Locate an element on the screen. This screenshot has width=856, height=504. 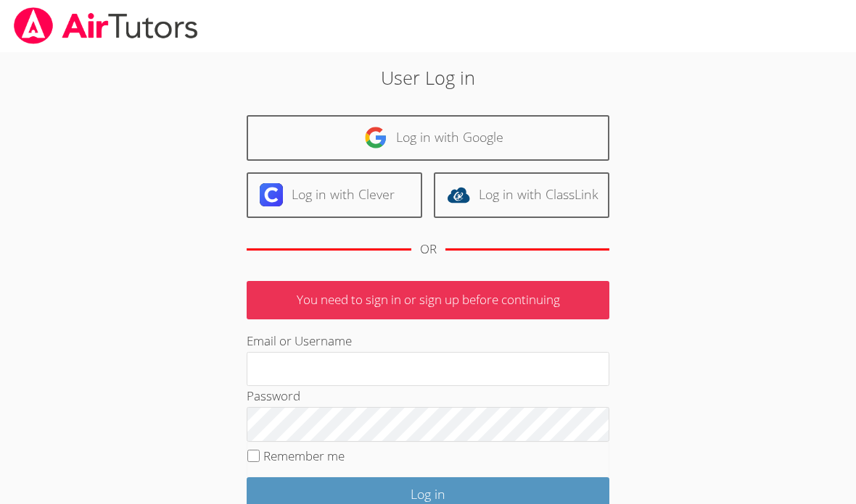
label: Password is located at coordinates (274, 395).